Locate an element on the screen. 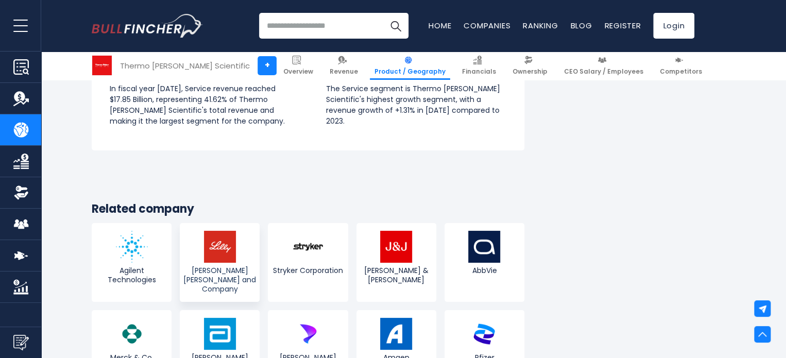 This screenshot has height=358, width=786. span: CEO Salary / Employees is located at coordinates (603, 72).